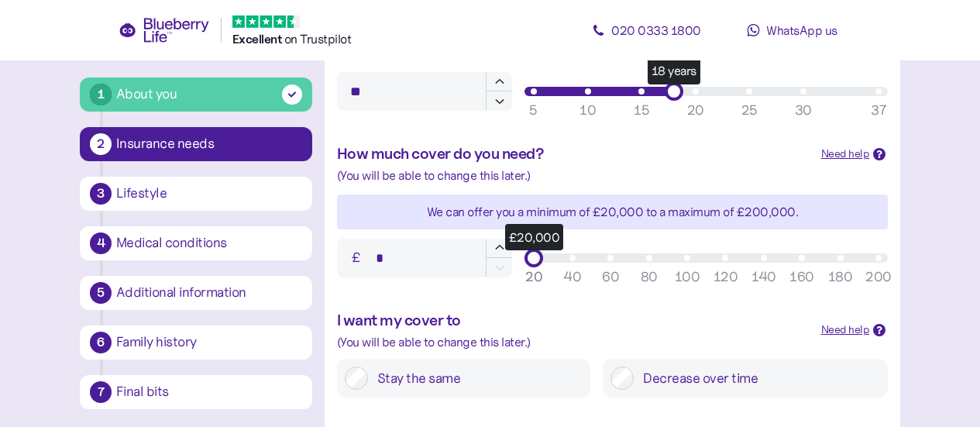 Image resolution: width=980 pixels, height=427 pixels. What do you see at coordinates (803, 110) in the screenshot?
I see `div: 30` at bounding box center [803, 110].